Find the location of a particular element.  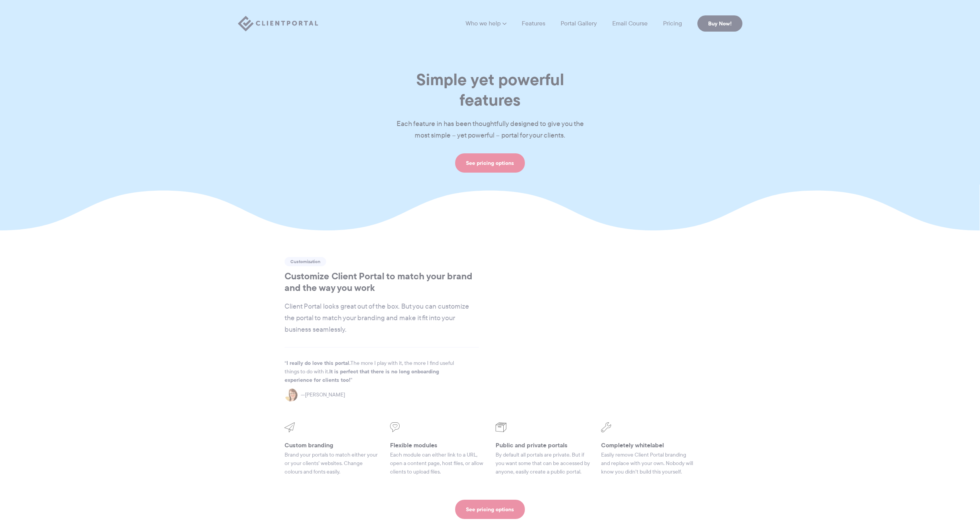

strong: I really do love this portal. is located at coordinates (319, 362).